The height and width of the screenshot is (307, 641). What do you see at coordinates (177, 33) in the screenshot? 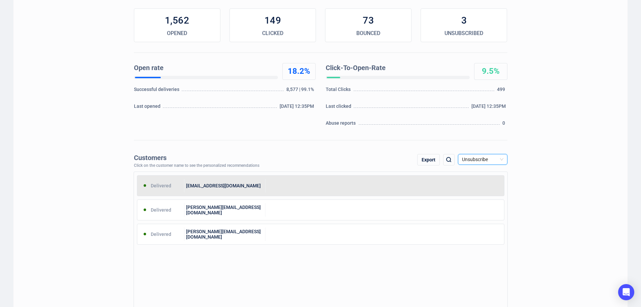
I see `div: OPENED` at bounding box center [177, 33].